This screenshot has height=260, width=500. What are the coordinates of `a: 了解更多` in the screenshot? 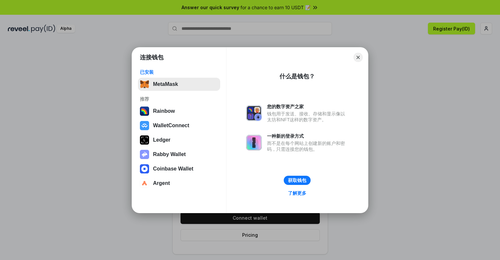 It's located at (297, 193).